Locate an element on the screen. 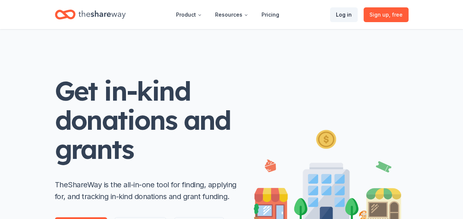  a: Log in is located at coordinates (344, 15).